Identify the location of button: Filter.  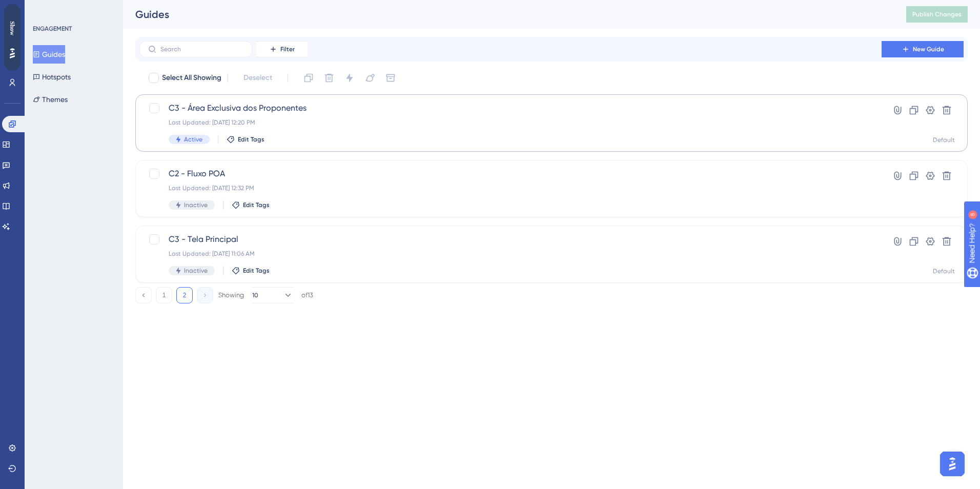
(282, 49).